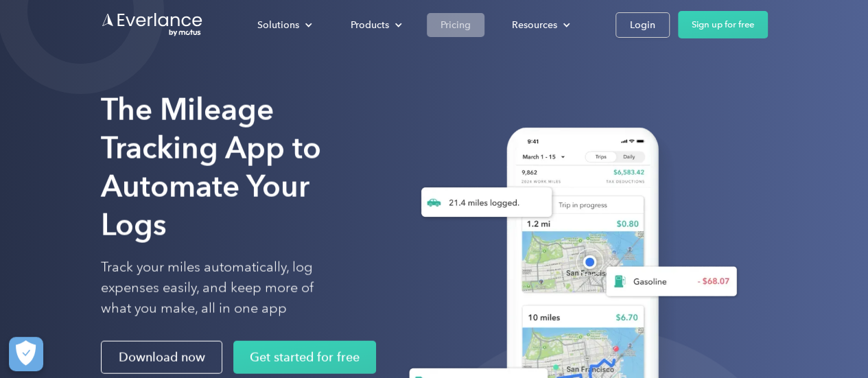 The width and height of the screenshot is (868, 378). Describe the element at coordinates (642, 25) in the screenshot. I see `div: Login` at that location.